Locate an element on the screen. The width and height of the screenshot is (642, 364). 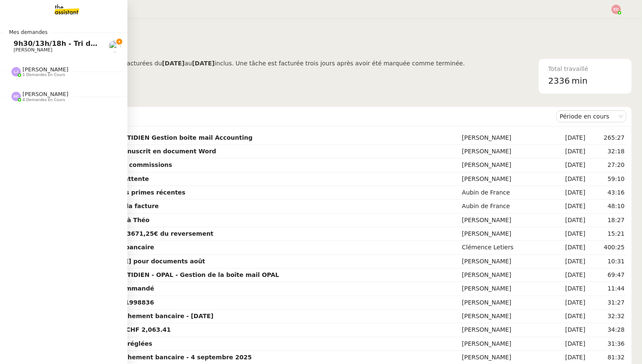
td: 69:47 is located at coordinates (606, 275).